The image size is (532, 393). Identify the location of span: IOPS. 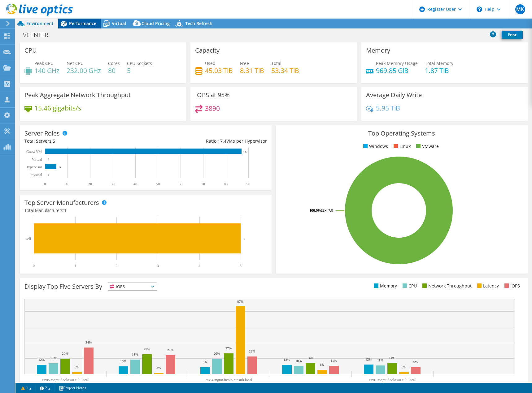
(132, 287).